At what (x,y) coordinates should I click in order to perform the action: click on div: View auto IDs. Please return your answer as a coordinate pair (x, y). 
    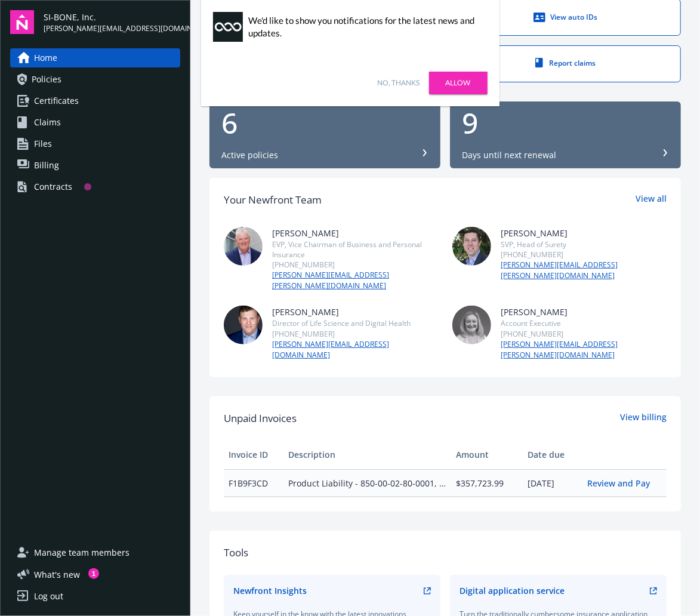
    Looking at the image, I should click on (565, 17).